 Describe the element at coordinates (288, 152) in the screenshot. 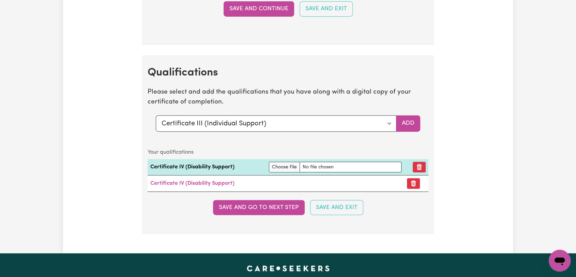

I see `caption: Your qualifications` at that location.